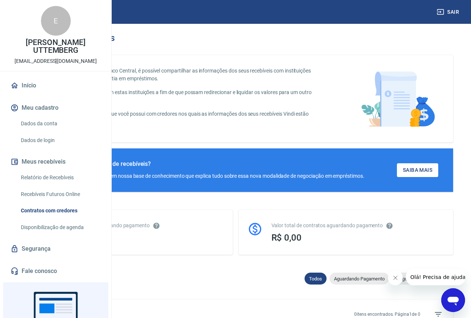  I want to click on div: O que é a negocição de recebíveis?, so click(211, 164).